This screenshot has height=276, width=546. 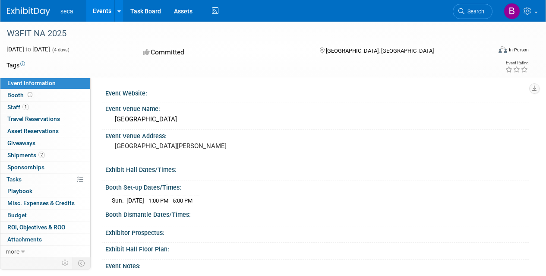 I want to click on div: Exhibit Hall Dates/Times:, so click(x=317, y=168).